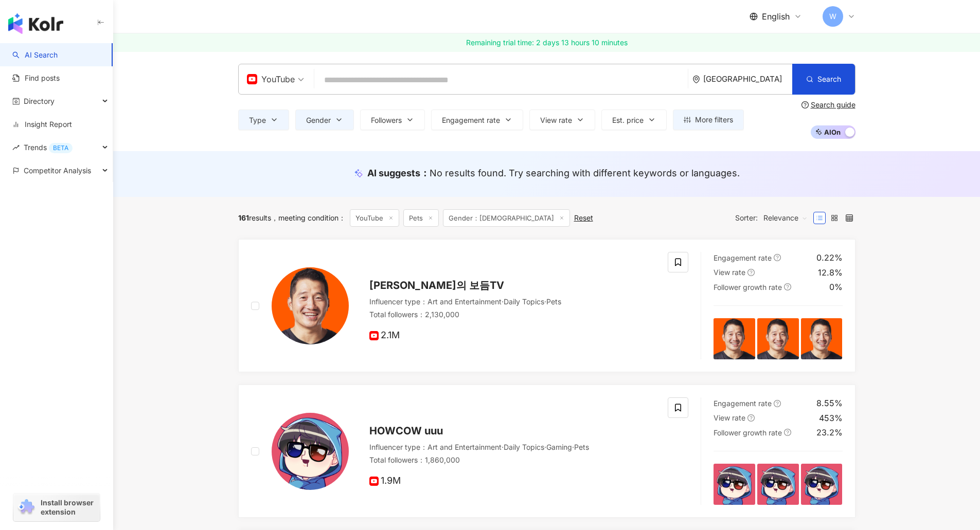 This screenshot has width=980, height=530. What do you see at coordinates (384, 480) in the screenshot?
I see `span: 1.9M` at bounding box center [384, 480].